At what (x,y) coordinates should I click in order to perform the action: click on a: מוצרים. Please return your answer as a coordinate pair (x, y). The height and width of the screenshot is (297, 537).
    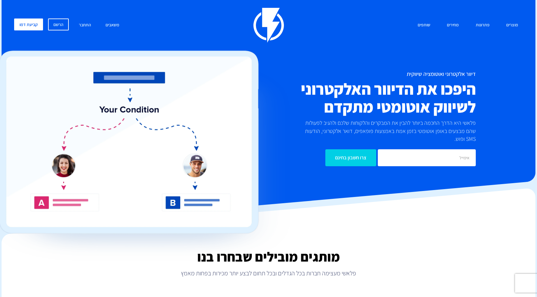
    Looking at the image, I should click on (512, 25).